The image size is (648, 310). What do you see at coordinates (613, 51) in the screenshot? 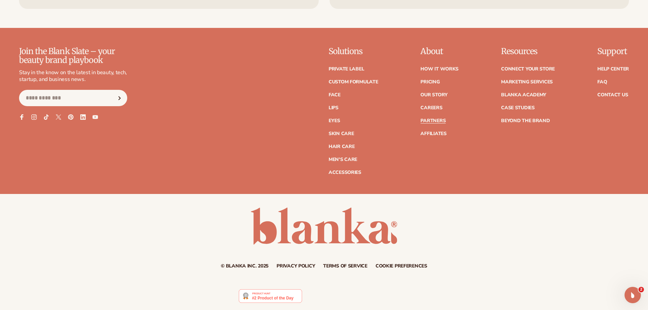
I see `p: Support` at bounding box center [613, 51].